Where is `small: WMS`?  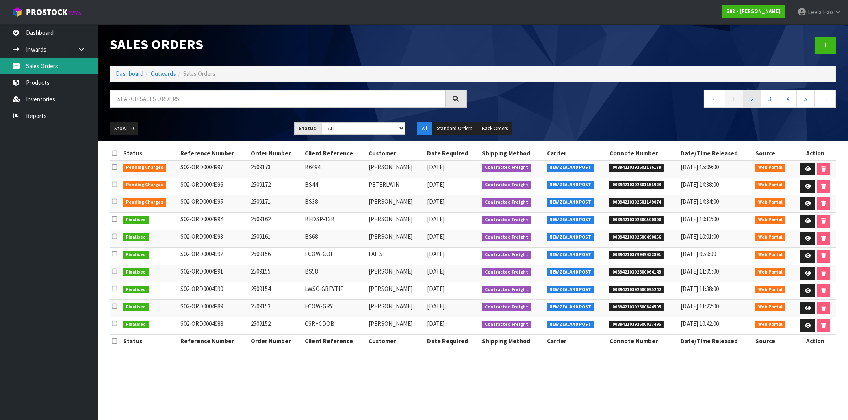
small: WMS is located at coordinates (75, 13).